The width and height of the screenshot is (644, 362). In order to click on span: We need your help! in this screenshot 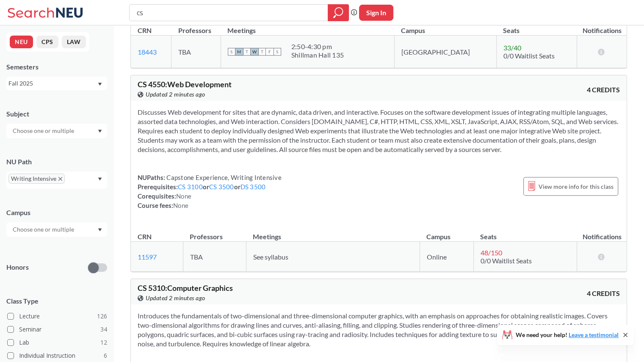, I will do `click(567, 335)`.